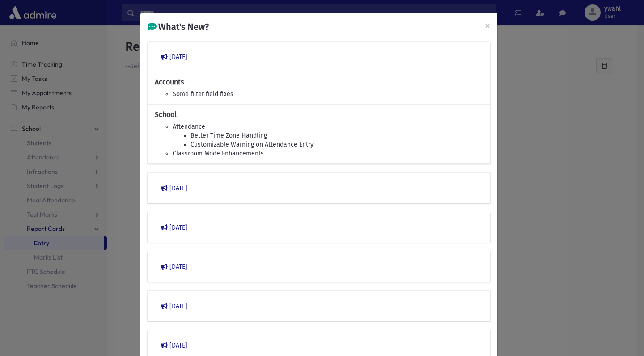 Image resolution: width=644 pixels, height=356 pixels. I want to click on h6: Accounts, so click(319, 82).